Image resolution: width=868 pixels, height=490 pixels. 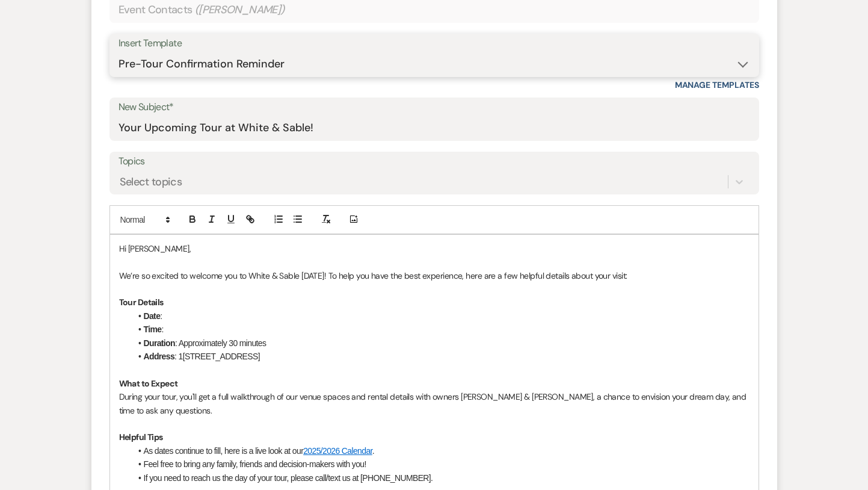 What do you see at coordinates (152, 316) in the screenshot?
I see `strong: Date` at bounding box center [152, 316].